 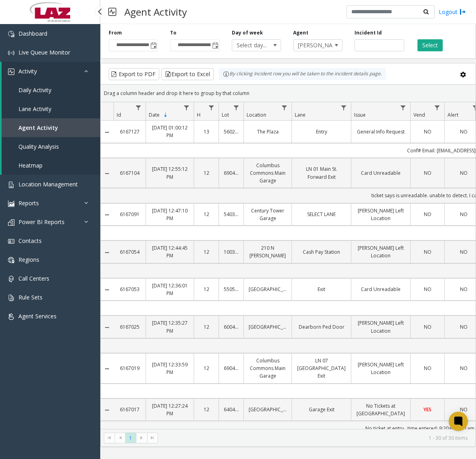 I want to click on span: Agent Activity, so click(x=38, y=128).